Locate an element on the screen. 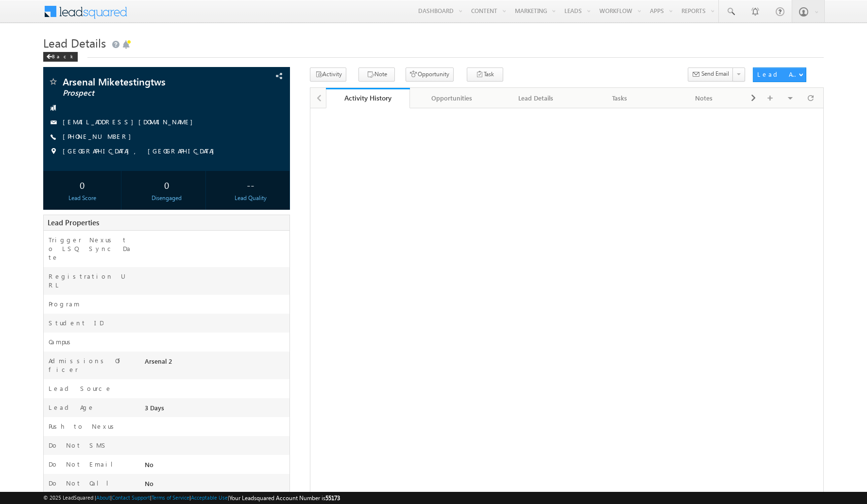 The width and height of the screenshot is (867, 504). a: Notes is located at coordinates (704, 98).